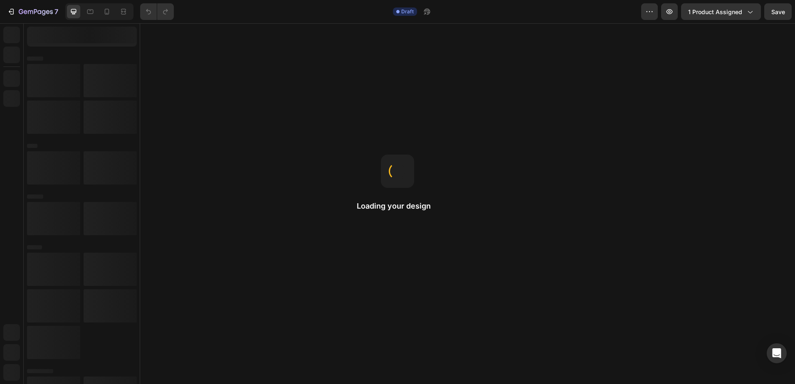 The width and height of the screenshot is (795, 384). I want to click on button: 1 product assigned, so click(721, 12).